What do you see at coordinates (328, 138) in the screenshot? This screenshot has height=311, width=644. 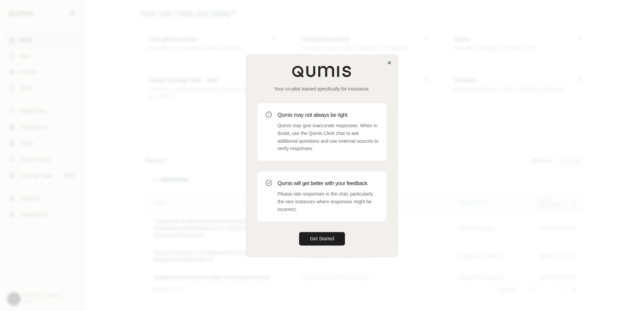 I see `p: Qumis may give inaccurate responses. When in doubt, use the Qumis Clerk chat to ask additional qu...` at bounding box center [328, 138].